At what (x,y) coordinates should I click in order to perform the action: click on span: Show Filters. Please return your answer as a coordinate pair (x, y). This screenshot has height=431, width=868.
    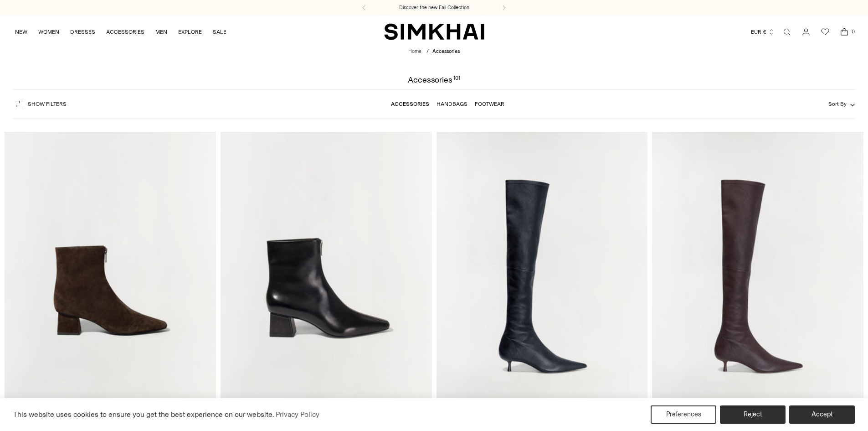
    Looking at the image, I should click on (47, 104).